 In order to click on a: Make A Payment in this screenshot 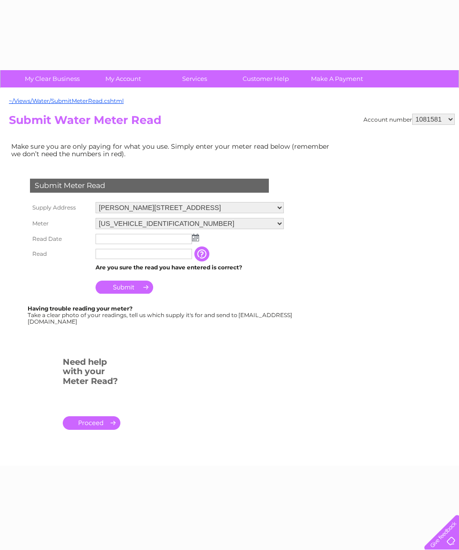, I will do `click(336, 79)`.